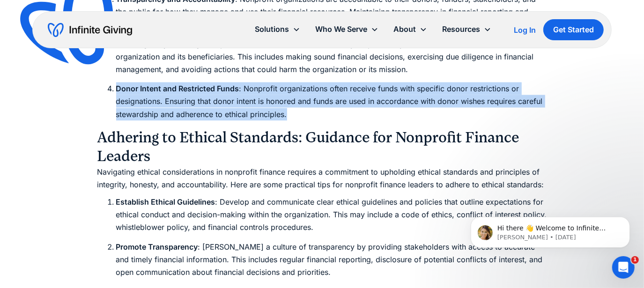  What do you see at coordinates (158, 44) in the screenshot?
I see `strong: Fiduciary Responsibility` at bounding box center [158, 44].